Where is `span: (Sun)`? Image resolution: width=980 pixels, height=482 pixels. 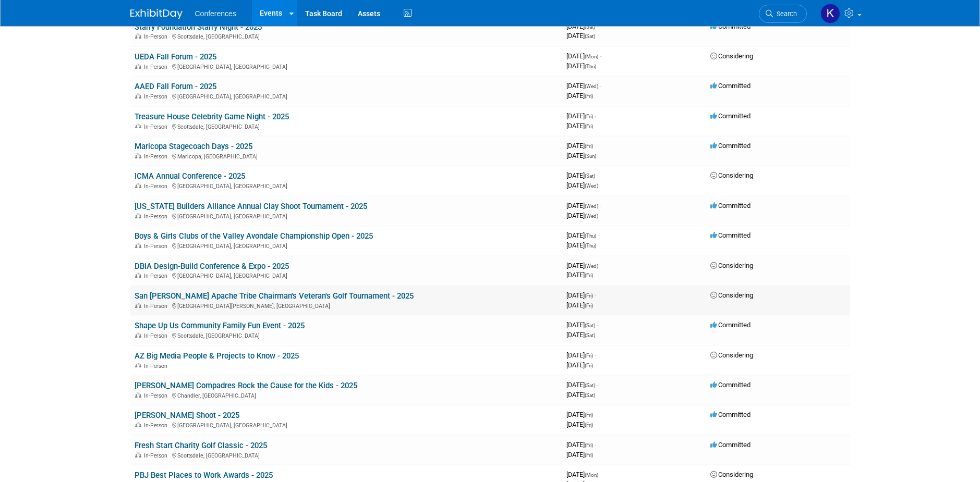
span: (Sun) is located at coordinates (590, 156).